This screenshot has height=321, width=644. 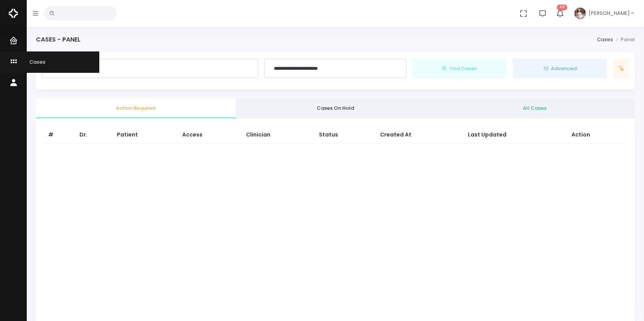 What do you see at coordinates (535, 109) in the screenshot?
I see `span: All Cases` at bounding box center [535, 109].